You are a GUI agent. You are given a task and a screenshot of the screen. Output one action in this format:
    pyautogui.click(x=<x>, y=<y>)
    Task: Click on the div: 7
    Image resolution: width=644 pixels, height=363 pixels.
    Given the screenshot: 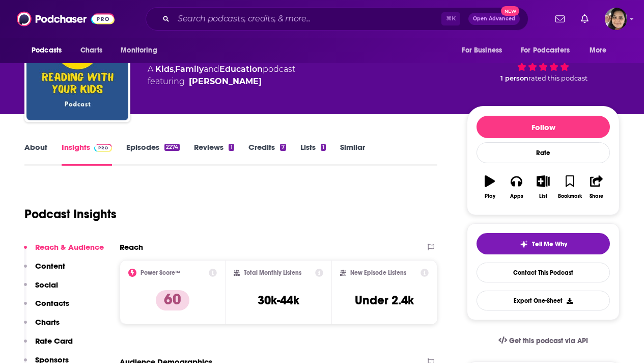 What is the action you would take?
    pyautogui.click(x=283, y=147)
    